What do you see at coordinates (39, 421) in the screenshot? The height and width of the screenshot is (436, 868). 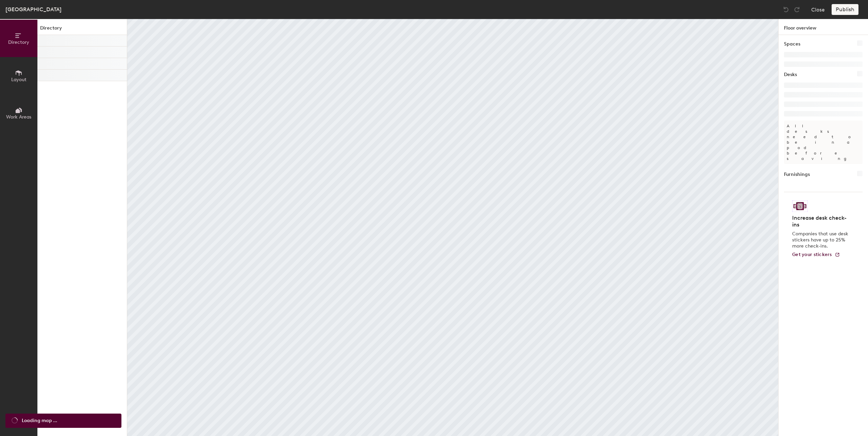 I see `span: Loading map ...` at bounding box center [39, 421].